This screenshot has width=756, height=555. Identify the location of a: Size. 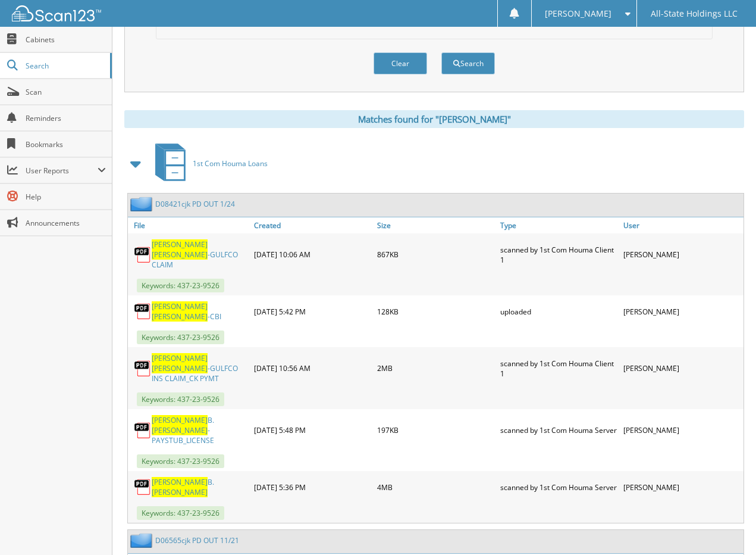
(436, 225).